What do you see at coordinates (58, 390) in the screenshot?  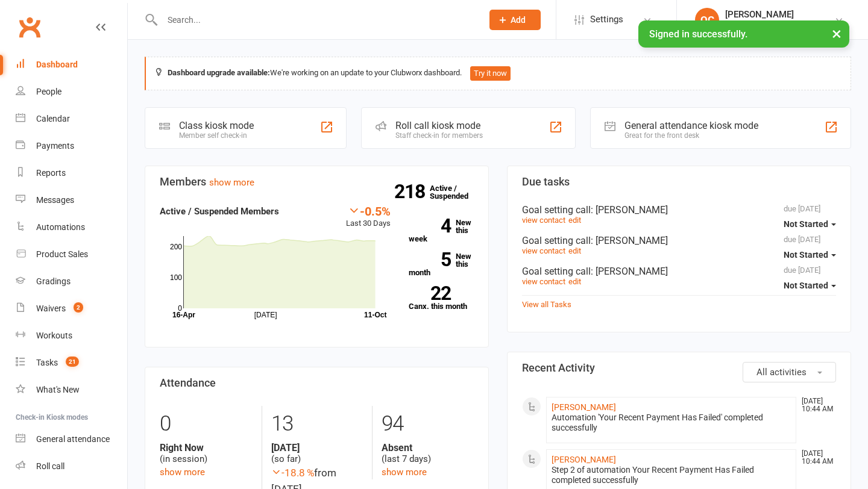 I see `div: What's New` at bounding box center [58, 390].